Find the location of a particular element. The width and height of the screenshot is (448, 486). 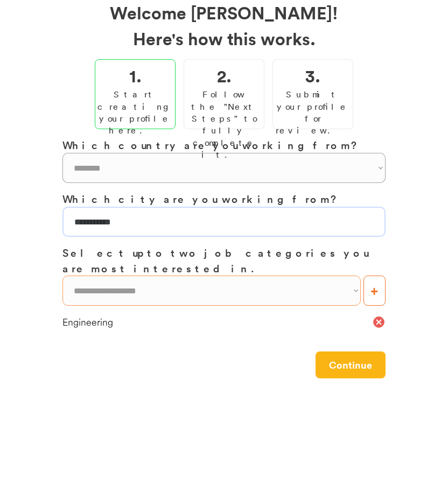

button: cancel is located at coordinates (379, 322).